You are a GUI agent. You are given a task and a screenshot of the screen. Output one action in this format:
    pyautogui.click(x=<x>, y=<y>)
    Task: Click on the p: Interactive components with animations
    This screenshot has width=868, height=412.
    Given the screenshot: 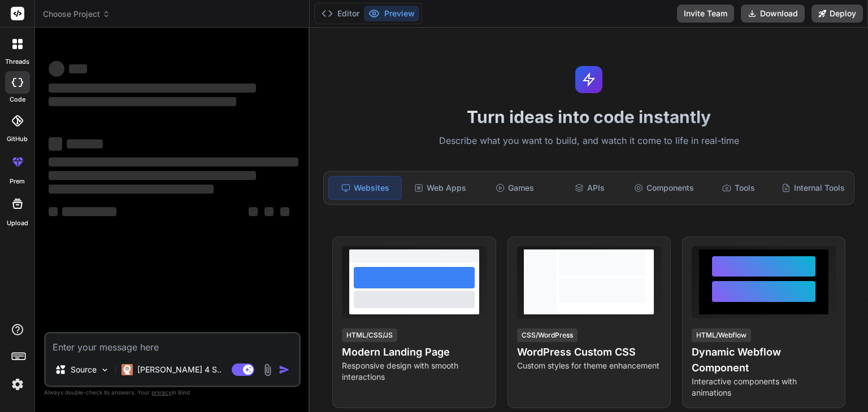 What is the action you would take?
    pyautogui.click(x=763, y=387)
    